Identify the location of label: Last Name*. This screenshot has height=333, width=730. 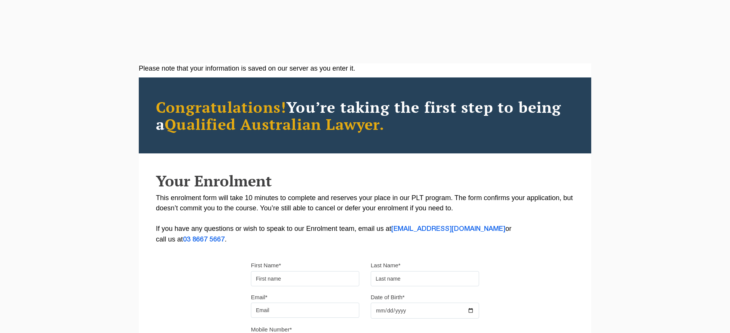
(385, 266).